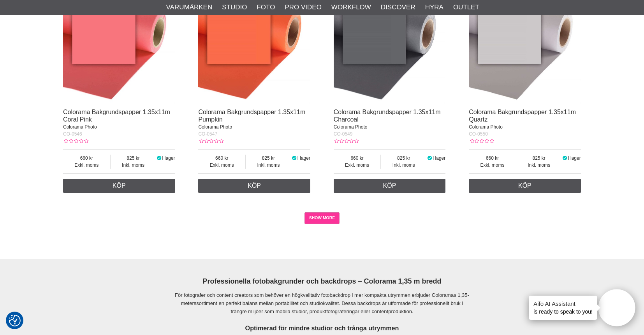  Describe the element at coordinates (234, 8) in the screenshot. I see `a: Studio` at that location.